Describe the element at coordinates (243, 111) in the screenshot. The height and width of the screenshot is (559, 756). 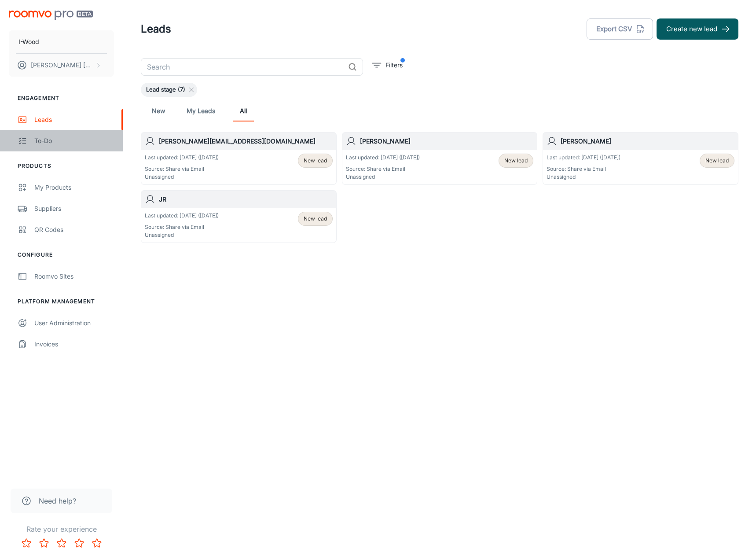
I see `a: All` at that location.